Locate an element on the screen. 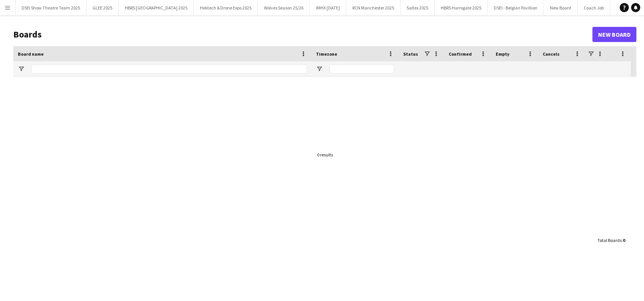  input: Board name Filter Input is located at coordinates (169, 69).